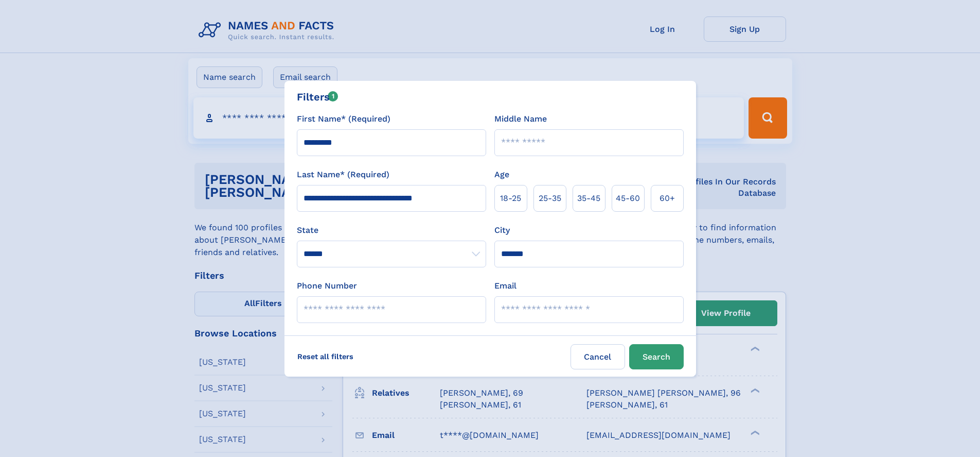  I want to click on label: Age, so click(502, 174).